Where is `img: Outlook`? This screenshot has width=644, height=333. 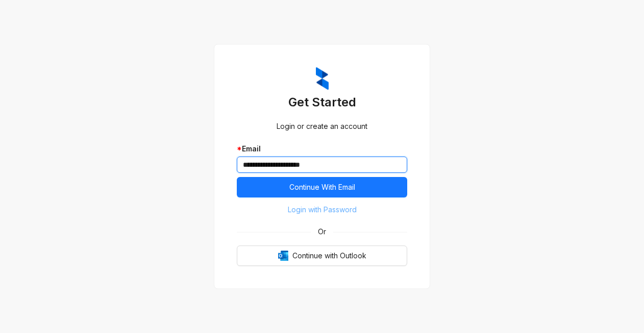
img: Outlook is located at coordinates (284, 255).